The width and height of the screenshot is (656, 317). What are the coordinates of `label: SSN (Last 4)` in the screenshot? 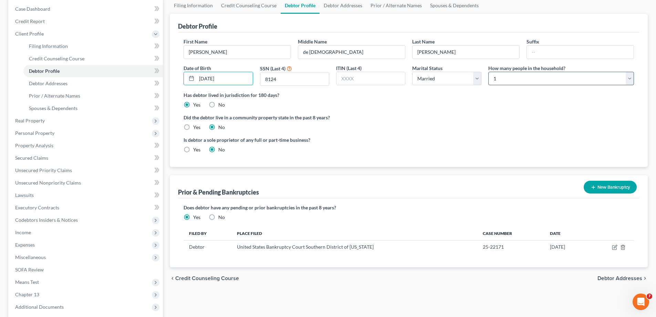 It's located at (273, 68).